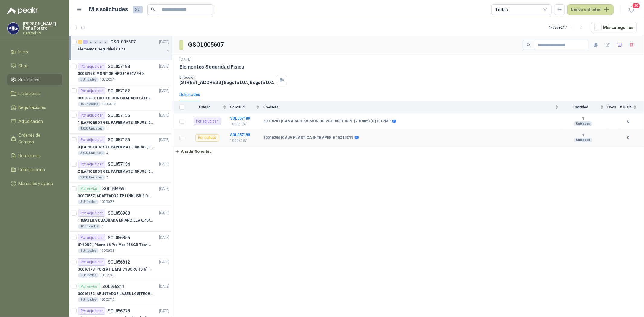 The image size is (644, 317). What do you see at coordinates (80, 42) in the screenshot?
I see `div: 1` at bounding box center [80, 42].